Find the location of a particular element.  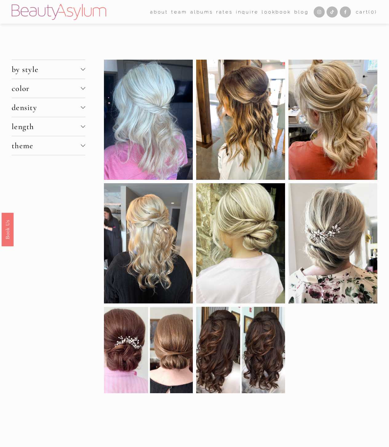

img: Beauty Asylum | Bridal Hair &amp; Makeup Charlotte &amp; Atlanta is located at coordinates (59, 12).